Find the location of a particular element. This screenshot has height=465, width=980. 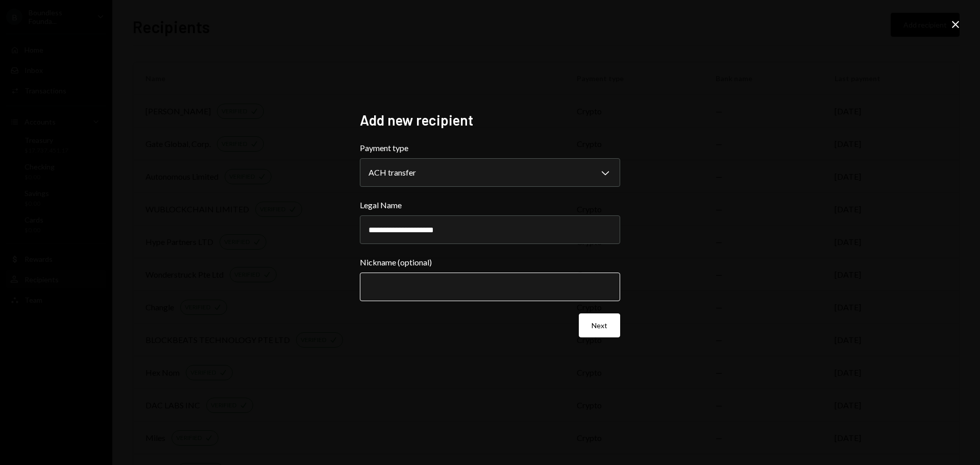

label: Payment type is located at coordinates (490, 148).